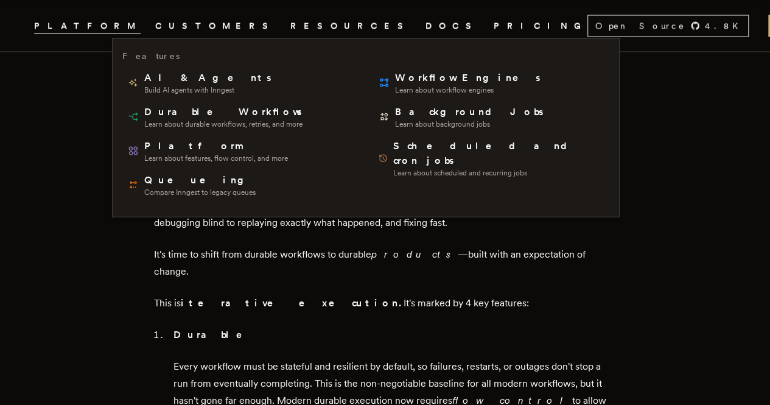 This screenshot has width=770, height=405. What do you see at coordinates (470, 124) in the screenshot?
I see `span: Learn about background jobs` at bounding box center [470, 124].